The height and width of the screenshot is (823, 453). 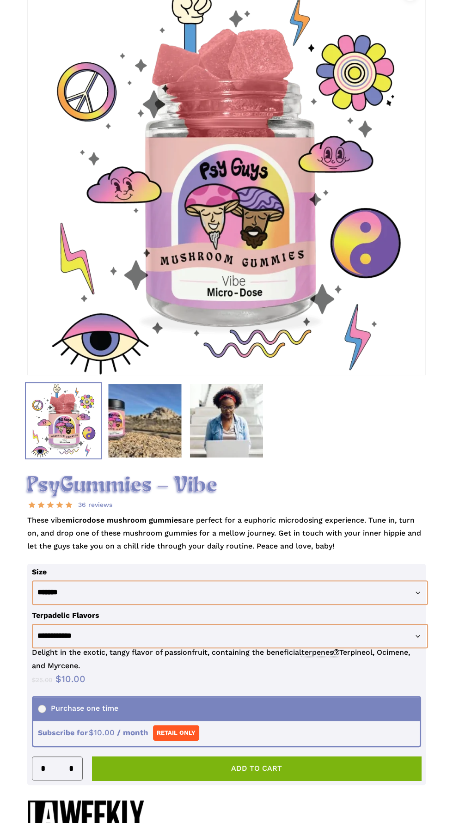 What do you see at coordinates (39, 571) in the screenshot?
I see `label: Size` at bounding box center [39, 571].